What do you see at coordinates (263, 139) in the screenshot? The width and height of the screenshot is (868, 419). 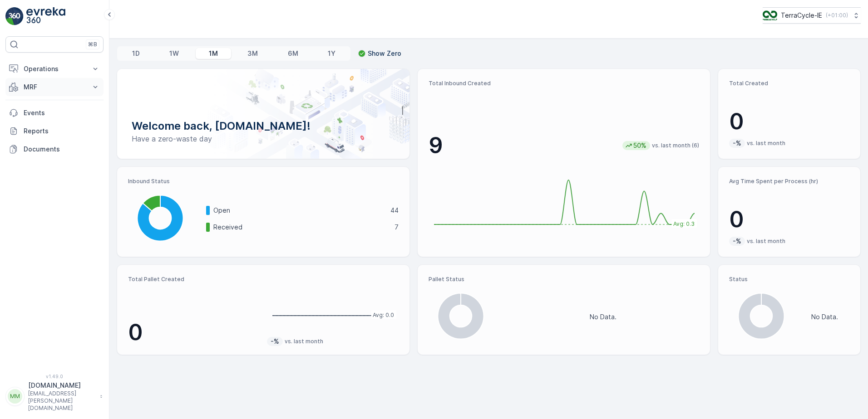 I see `p: Have a zero-waste day` at bounding box center [263, 139].